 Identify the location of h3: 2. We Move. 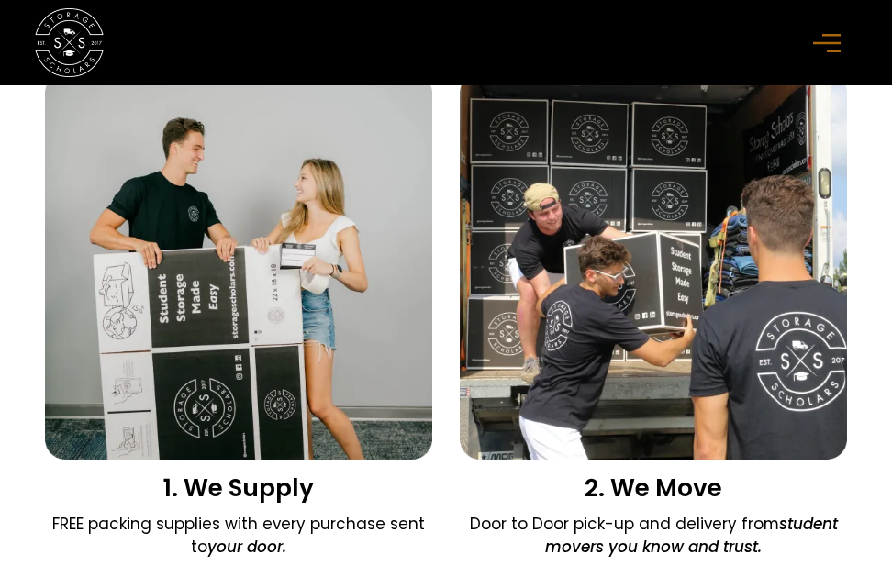
(654, 487).